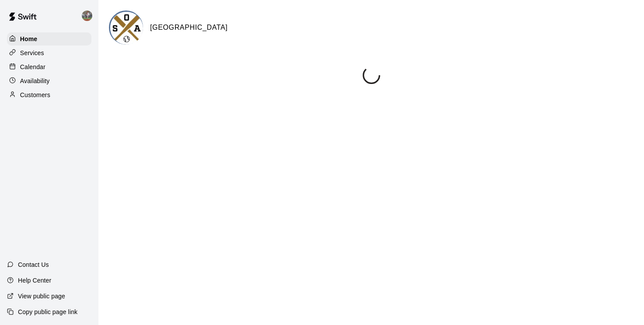  I want to click on p: View public page, so click(41, 296).